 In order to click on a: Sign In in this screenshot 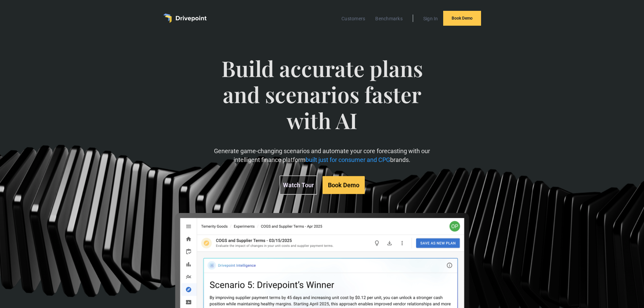, I will do `click(430, 19)`.